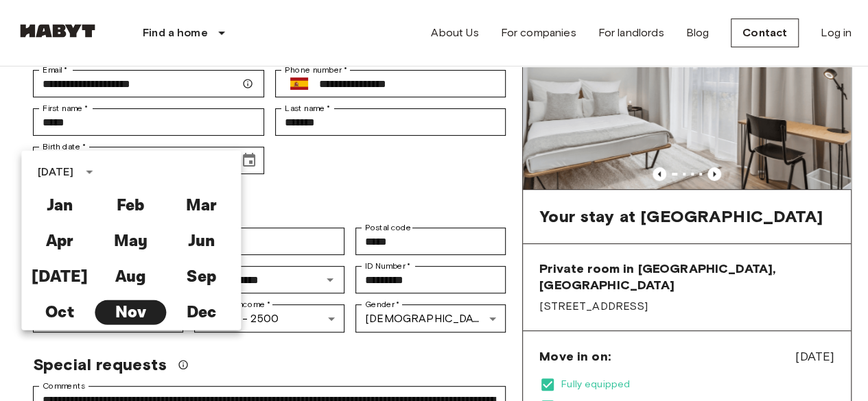 The height and width of the screenshot is (401, 868). Describe the element at coordinates (201, 277) in the screenshot. I see `button: Sep` at that location.